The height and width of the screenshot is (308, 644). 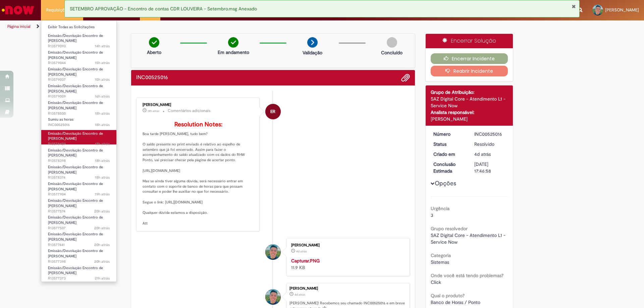 What do you see at coordinates (79, 125) in the screenshot?
I see `span: INC00525016` at bounding box center [79, 125].